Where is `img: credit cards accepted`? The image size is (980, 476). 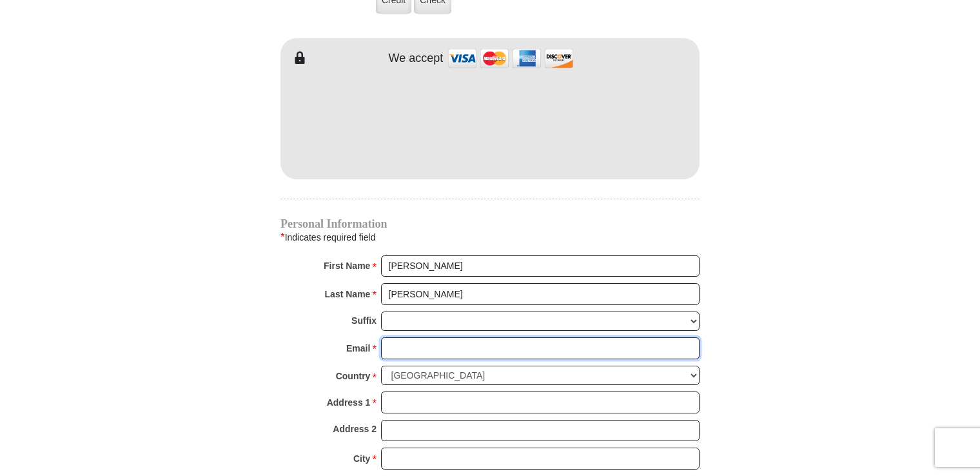
img: credit cards accepted is located at coordinates (511, 58).